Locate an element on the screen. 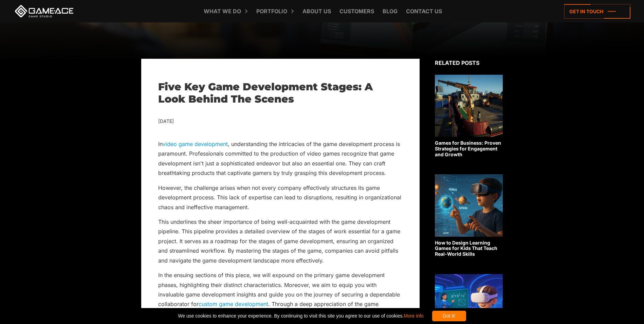  p: This underlines the sheer importance of being well-acquainted with the game development pipeline.... is located at coordinates (280, 241).